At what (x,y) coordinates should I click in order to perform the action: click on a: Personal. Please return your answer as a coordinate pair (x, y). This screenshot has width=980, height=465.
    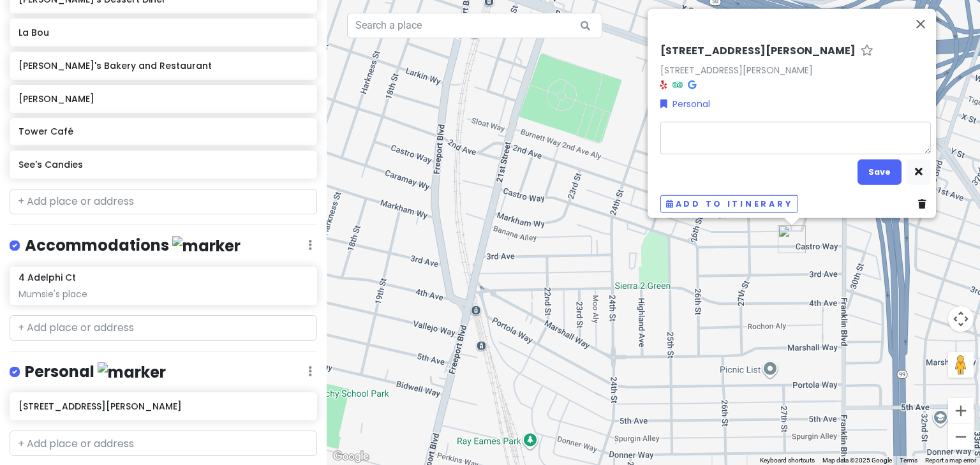
    Looking at the image, I should click on (685, 104).